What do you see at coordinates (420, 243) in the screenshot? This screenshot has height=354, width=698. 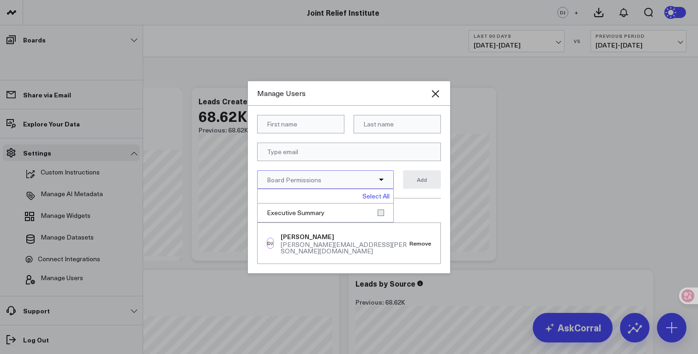 I see `button: Remove` at bounding box center [420, 243].